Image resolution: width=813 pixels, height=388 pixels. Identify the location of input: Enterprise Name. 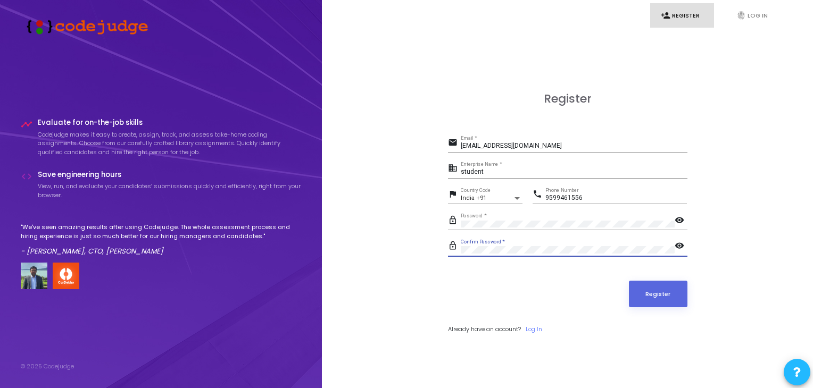
(574, 172).